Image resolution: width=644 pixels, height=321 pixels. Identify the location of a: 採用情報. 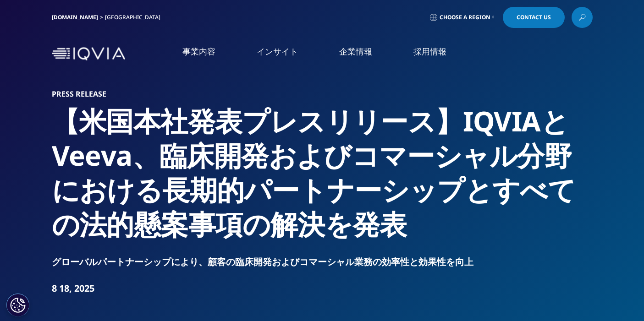
(430, 51).